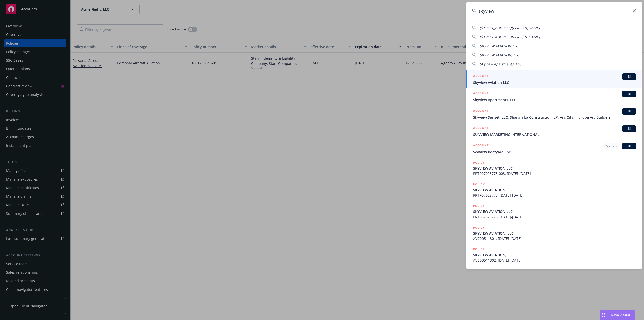  What do you see at coordinates (555, 114) in the screenshot?
I see `a: ACCOUNTBISkyview Sunset, LLC; Shangri La Construction, LP; Arc City, Inc. dba Arc Builders` at bounding box center [555, 114].